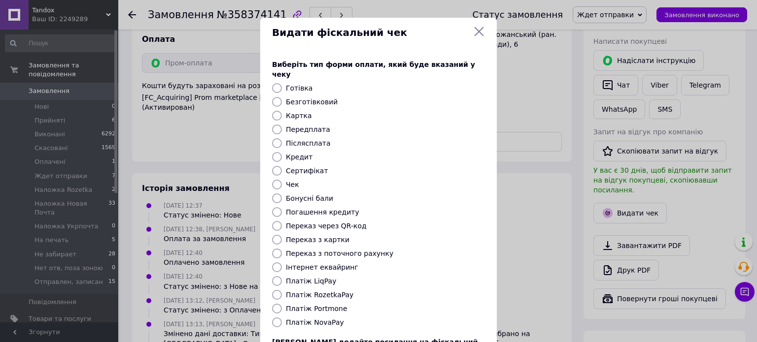 The height and width of the screenshot is (342, 757). Describe the element at coordinates (316, 309) in the screenshot. I see `label: Платіж Portmone` at that location.